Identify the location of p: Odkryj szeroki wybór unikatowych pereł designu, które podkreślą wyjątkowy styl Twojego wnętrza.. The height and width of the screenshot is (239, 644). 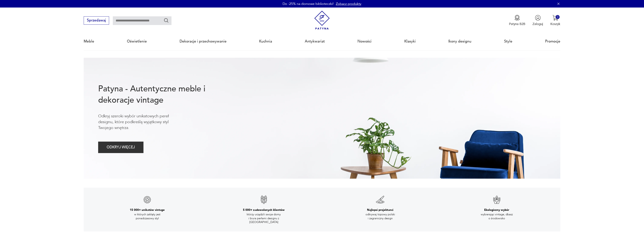
(141, 122).